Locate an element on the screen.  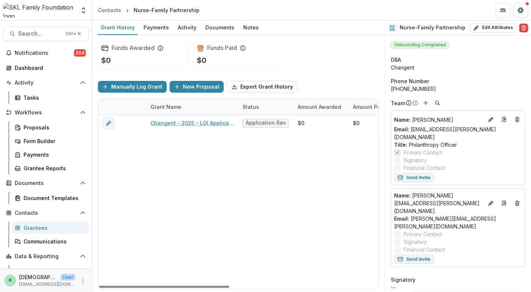
div: Grantee Reports is located at coordinates (53, 168).